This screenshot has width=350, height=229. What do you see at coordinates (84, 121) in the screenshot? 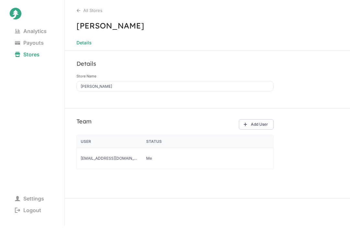
I see `h3: Team` at bounding box center [84, 121].